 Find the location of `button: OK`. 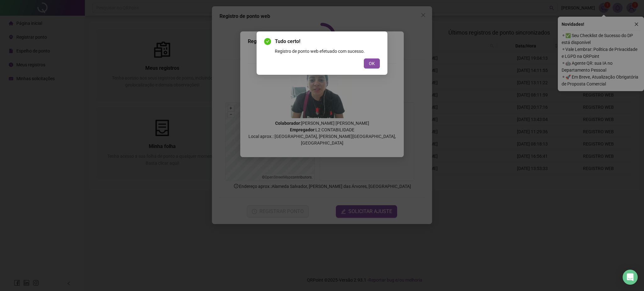

button: OK is located at coordinates (372, 63).